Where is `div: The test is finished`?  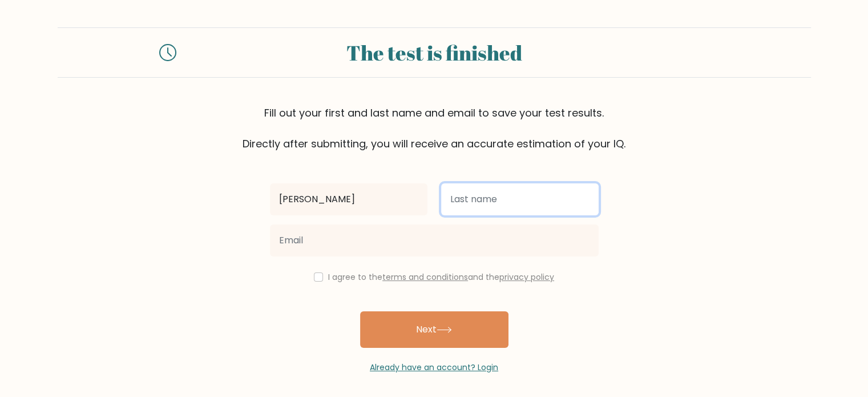
div: The test is finished is located at coordinates (434, 53).